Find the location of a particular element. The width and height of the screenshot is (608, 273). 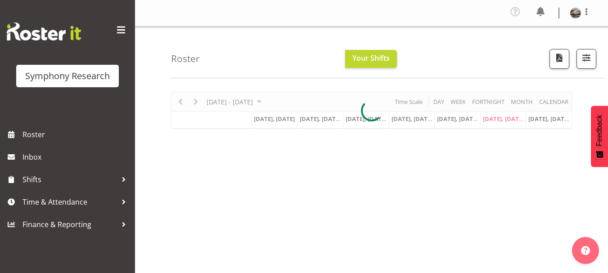

span: Roster is located at coordinates (77, 135).